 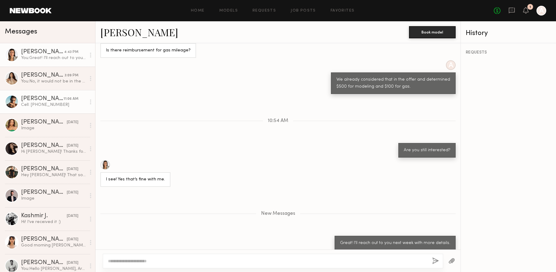 I want to click on a: Book model, so click(x=432, y=32).